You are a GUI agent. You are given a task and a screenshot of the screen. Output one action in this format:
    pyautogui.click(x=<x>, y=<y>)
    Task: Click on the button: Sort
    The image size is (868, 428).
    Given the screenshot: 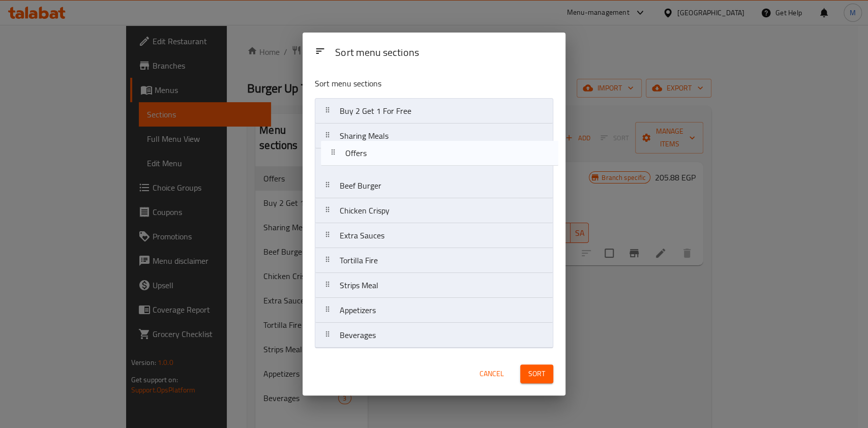 What is the action you would take?
    pyautogui.click(x=536, y=374)
    